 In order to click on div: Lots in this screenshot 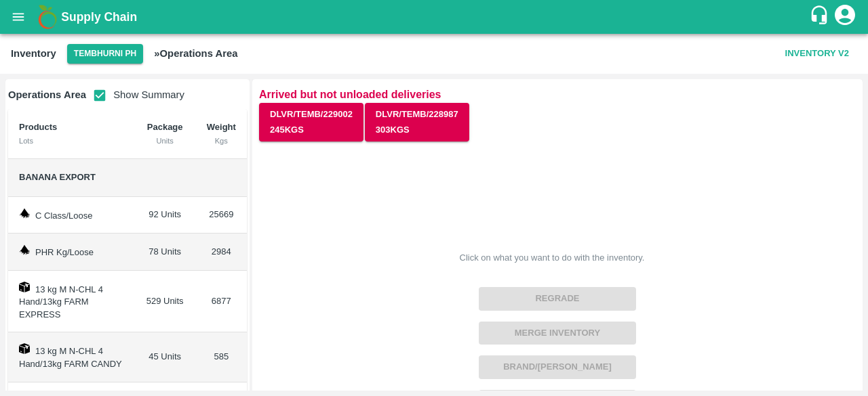, I will do `click(71, 141)`.